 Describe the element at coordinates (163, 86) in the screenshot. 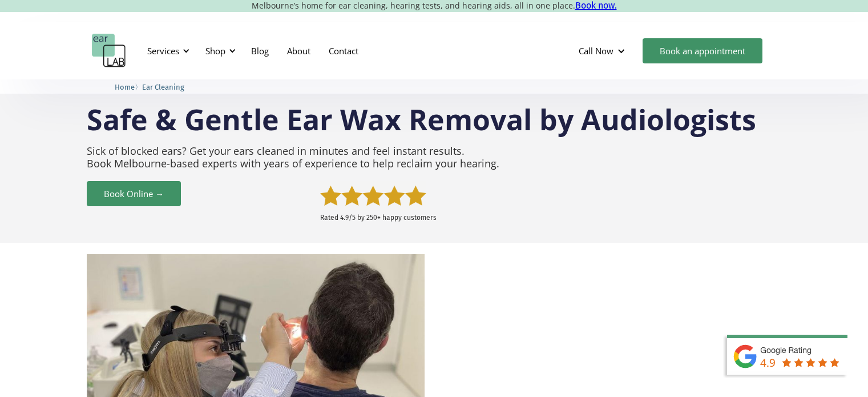

I see `span: Ear Cleaning` at that location.